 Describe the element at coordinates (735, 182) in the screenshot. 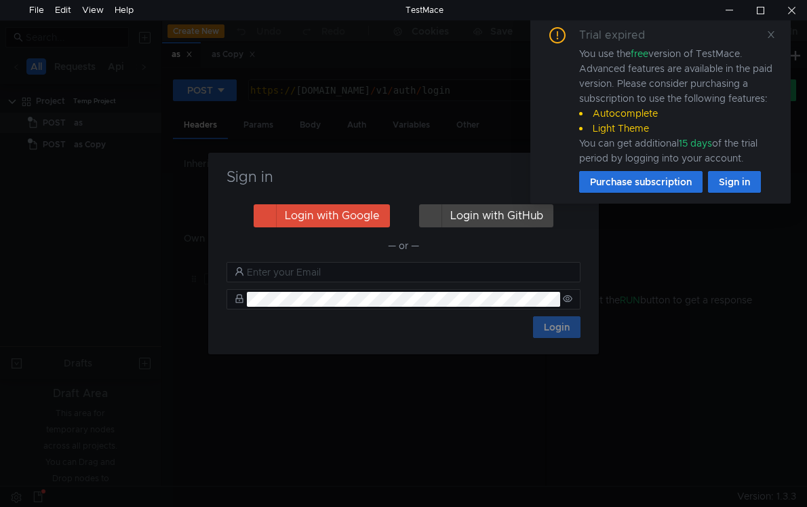

I see `button: Sign in` at that location.